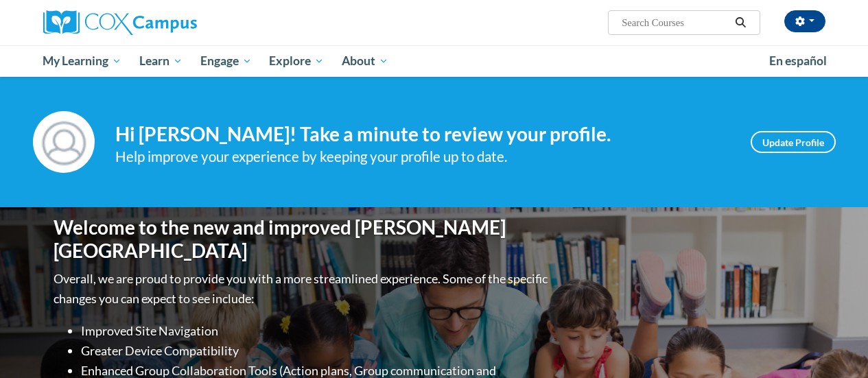 The width and height of the screenshot is (868, 378). I want to click on input: Search Courses, so click(675, 22).